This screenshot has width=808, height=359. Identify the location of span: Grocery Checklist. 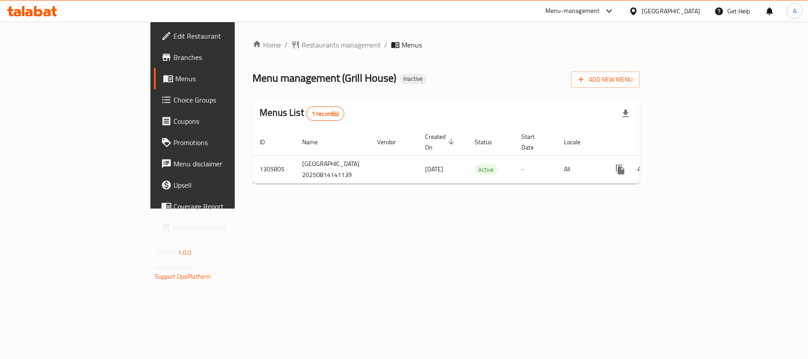
(226, 228).